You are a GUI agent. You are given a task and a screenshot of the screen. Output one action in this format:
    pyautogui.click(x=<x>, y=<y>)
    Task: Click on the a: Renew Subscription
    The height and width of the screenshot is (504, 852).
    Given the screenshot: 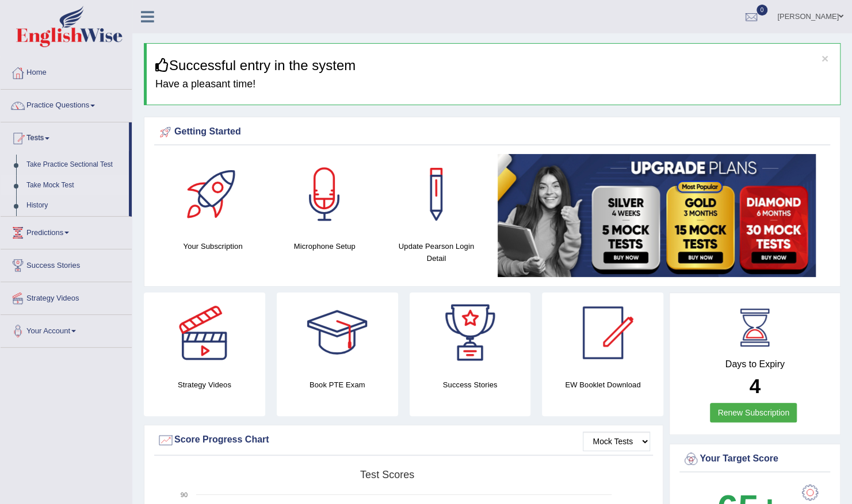 What is the action you would take?
    pyautogui.click(x=753, y=413)
    